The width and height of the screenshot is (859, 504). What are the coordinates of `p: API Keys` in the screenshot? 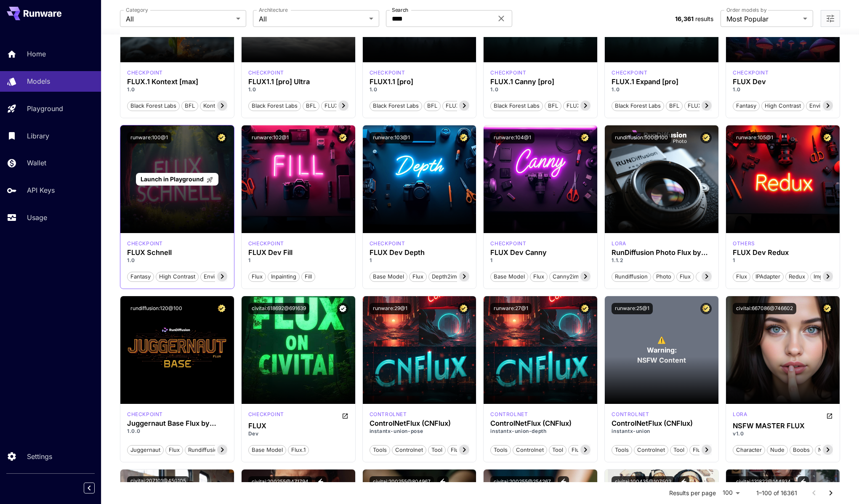 It's located at (41, 190).